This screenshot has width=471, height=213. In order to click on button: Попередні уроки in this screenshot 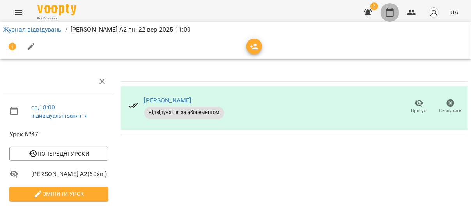, I will do `click(59, 154)`.